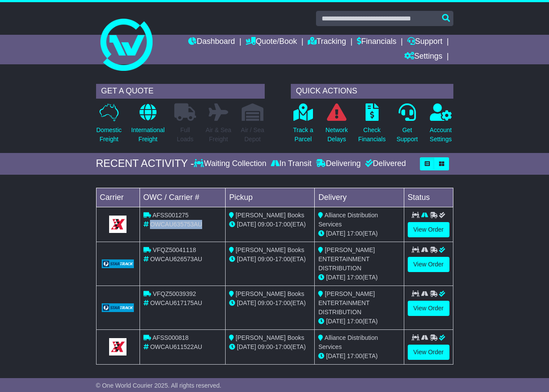 The height and width of the screenshot is (392, 549). Describe the element at coordinates (109, 125) in the screenshot. I see `a: DomesticFreight` at that location.